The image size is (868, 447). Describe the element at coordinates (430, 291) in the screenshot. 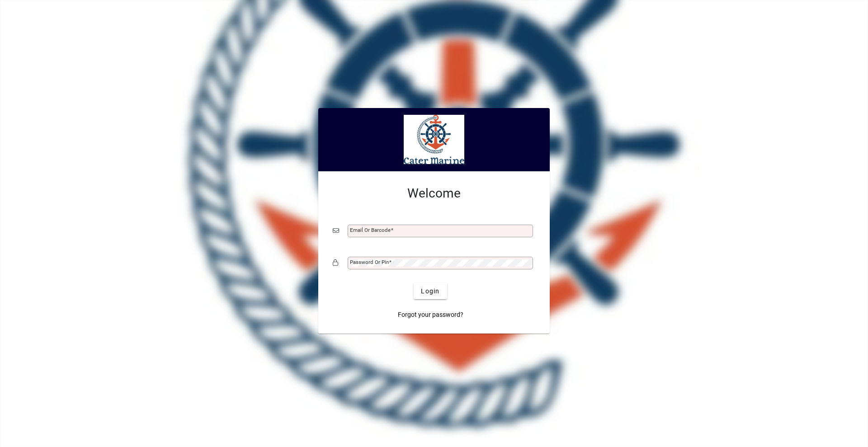

I see `button: Login` at that location.